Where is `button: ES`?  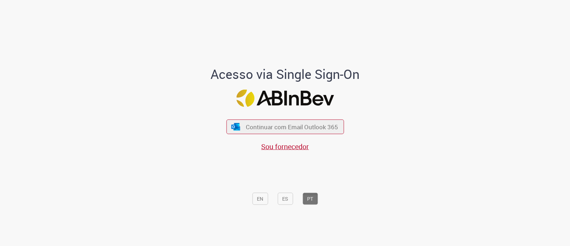 button: ES is located at coordinates (285, 198).